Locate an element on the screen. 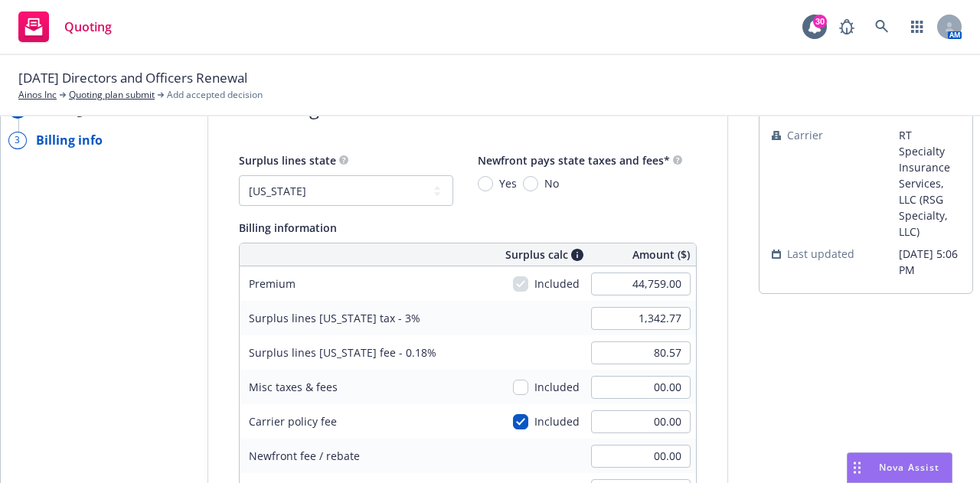 Image resolution: width=980 pixels, height=483 pixels. button: Nova Assist is located at coordinates (899, 468).